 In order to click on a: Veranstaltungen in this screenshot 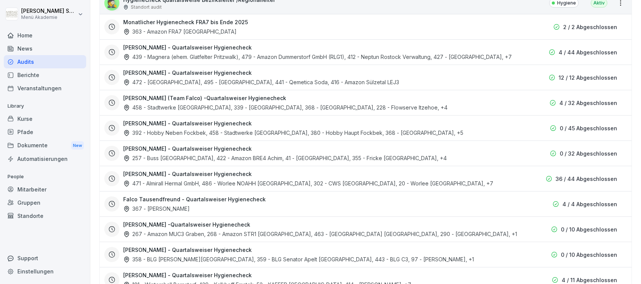, I will do `click(45, 88)`.